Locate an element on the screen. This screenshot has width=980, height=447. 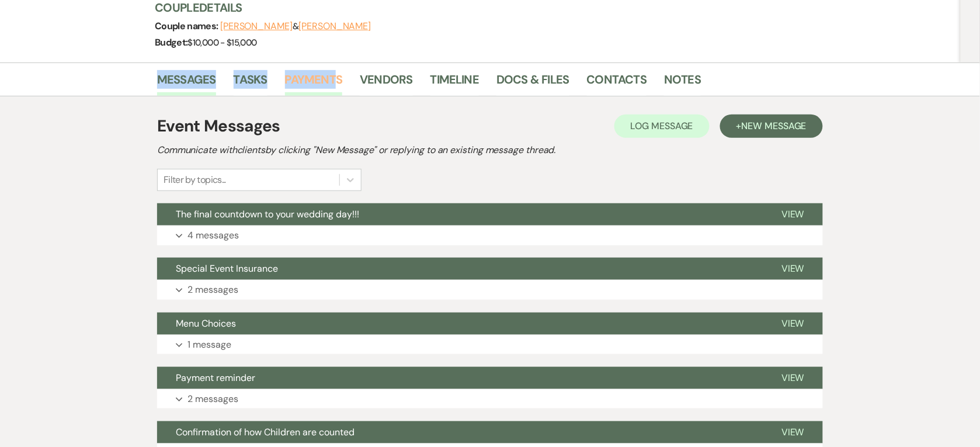
a: Docs & Files is located at coordinates (533, 83).